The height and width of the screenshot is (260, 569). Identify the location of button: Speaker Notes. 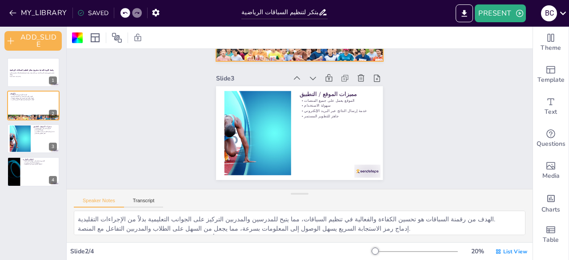
(99, 203).